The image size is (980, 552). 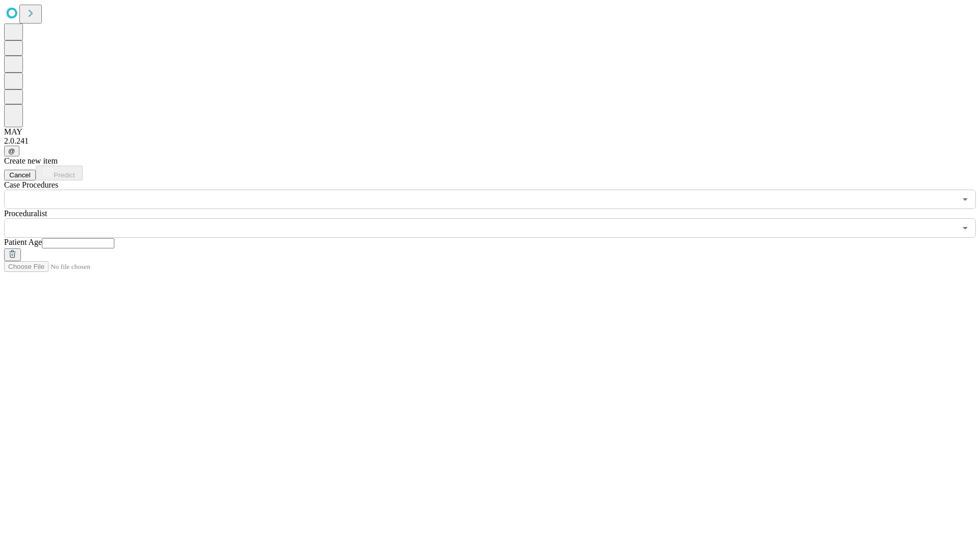 What do you see at coordinates (490, 132) in the screenshot?
I see `div: MAY` at bounding box center [490, 132].